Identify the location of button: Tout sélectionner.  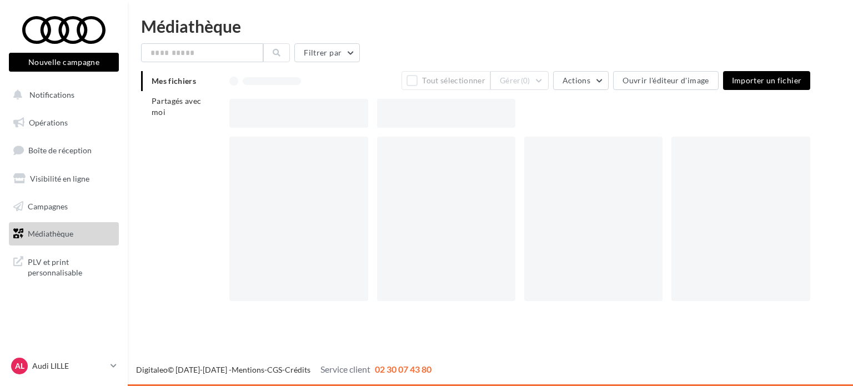
(446, 81).